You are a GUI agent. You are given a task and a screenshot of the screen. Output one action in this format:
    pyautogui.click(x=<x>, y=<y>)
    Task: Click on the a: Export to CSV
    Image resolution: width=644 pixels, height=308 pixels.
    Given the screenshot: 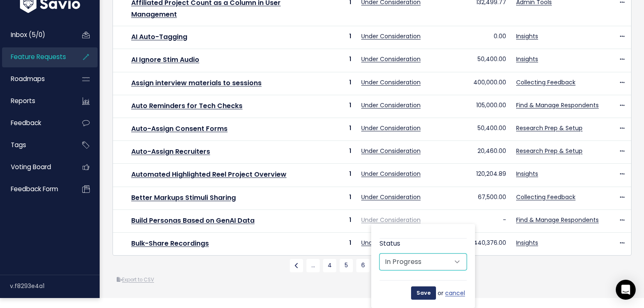 What is the action you would take?
    pyautogui.click(x=136, y=280)
    